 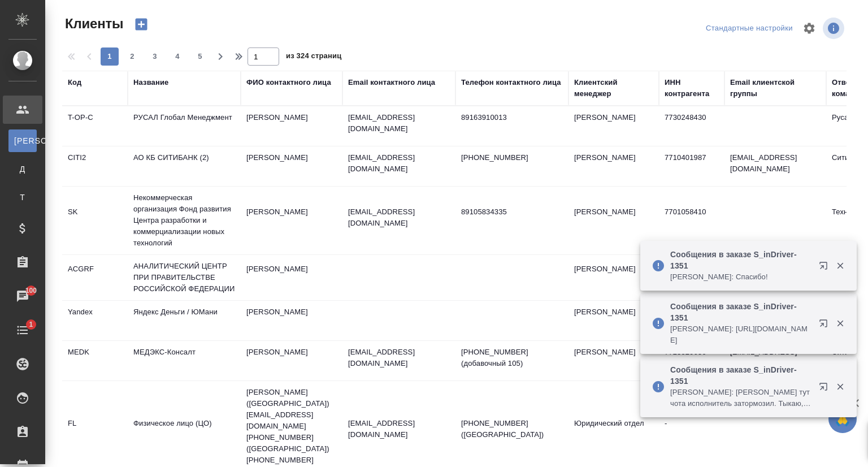 What do you see at coordinates (691, 126) in the screenshot?
I see `td: 7730248430` at bounding box center [691, 126].